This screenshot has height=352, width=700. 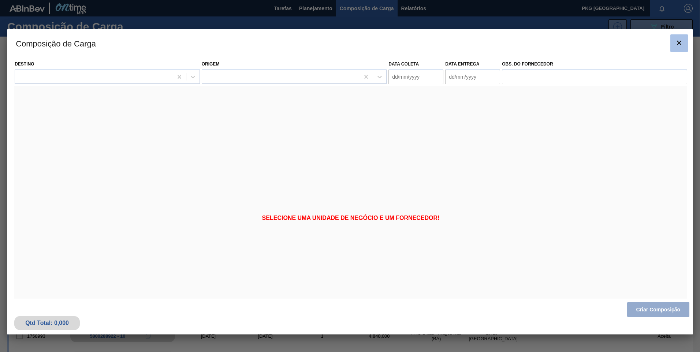 What do you see at coordinates (47, 323) in the screenshot?
I see `div: Qtd Total: 0,000` at bounding box center [47, 323].